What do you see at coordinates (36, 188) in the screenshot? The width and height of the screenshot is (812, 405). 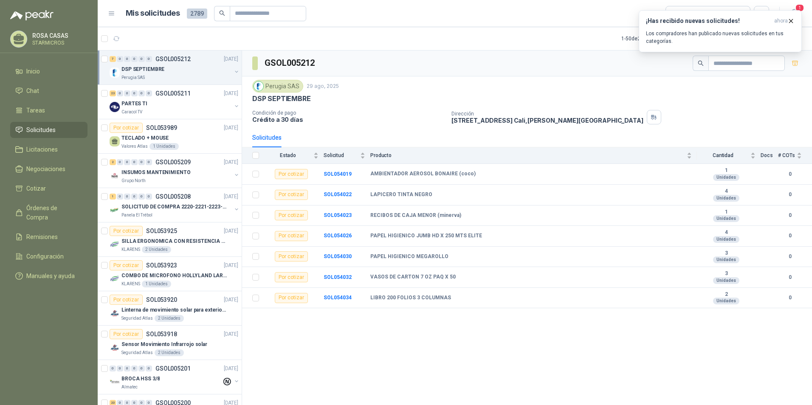 I see `span: Cotizar` at bounding box center [36, 188].